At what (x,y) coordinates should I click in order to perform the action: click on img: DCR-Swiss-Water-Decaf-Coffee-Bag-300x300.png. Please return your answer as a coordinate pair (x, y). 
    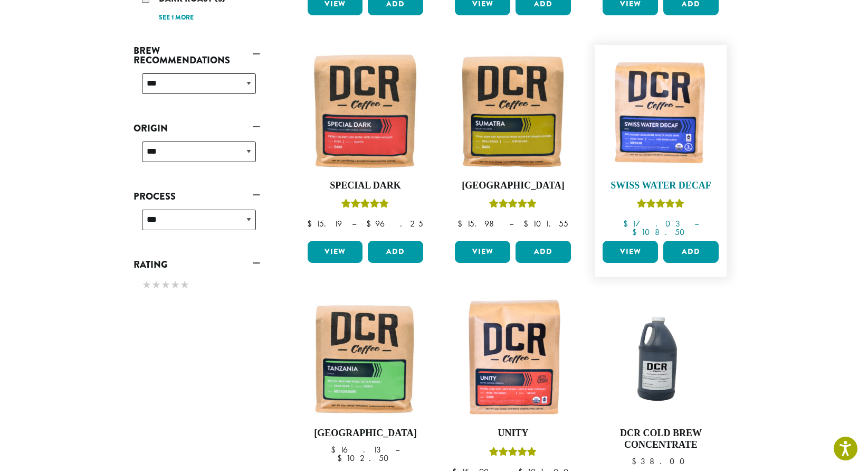
    Looking at the image, I should click on (660, 111).